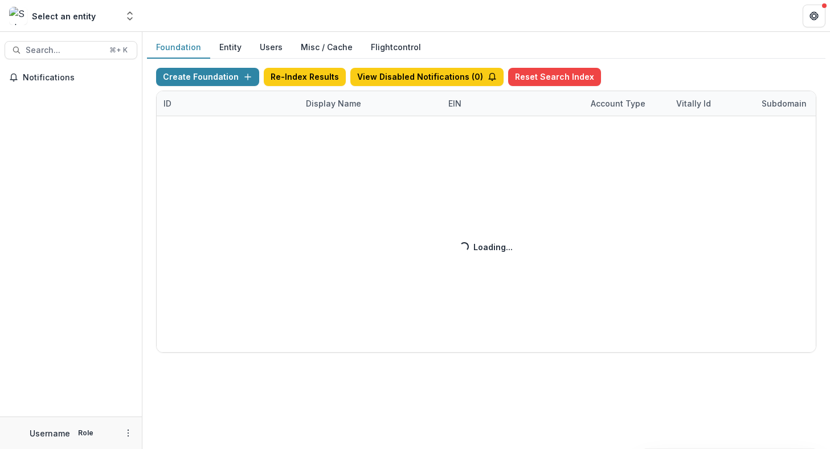  Describe the element at coordinates (128, 433) in the screenshot. I see `button: More` at that location.